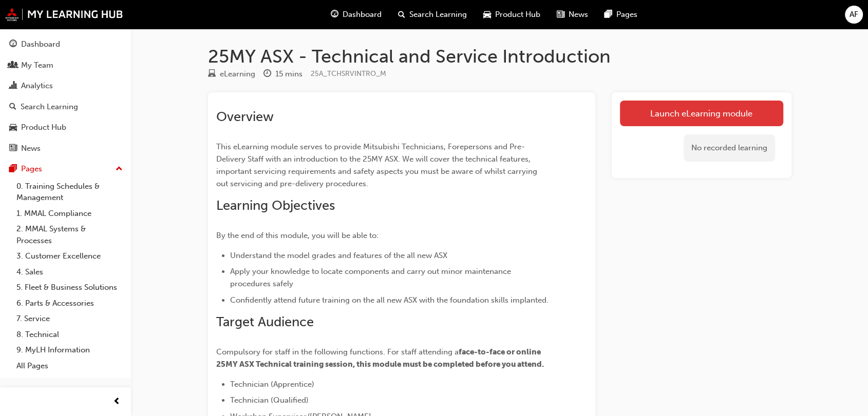 The image size is (868, 416). I want to click on a: My Team, so click(65, 65).